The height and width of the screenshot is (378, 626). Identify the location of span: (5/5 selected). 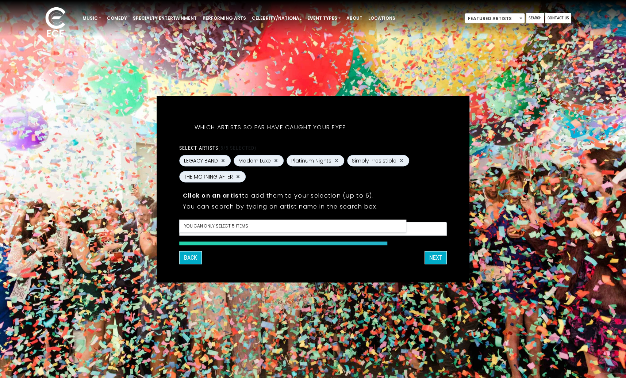
(237, 147).